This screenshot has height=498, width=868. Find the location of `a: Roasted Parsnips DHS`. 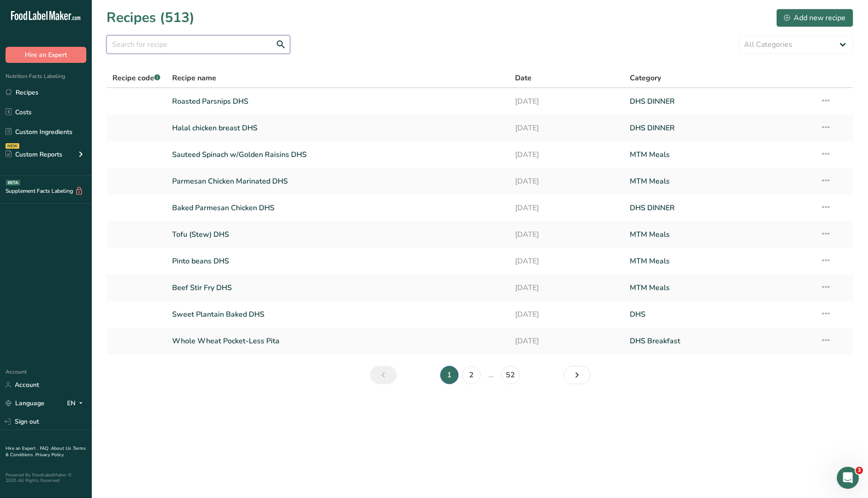

a: Roasted Parsnips DHS is located at coordinates (338, 102).